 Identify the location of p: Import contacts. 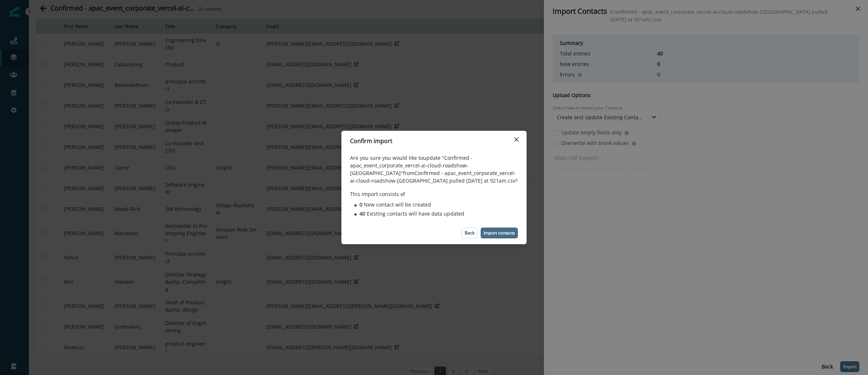
(499, 233).